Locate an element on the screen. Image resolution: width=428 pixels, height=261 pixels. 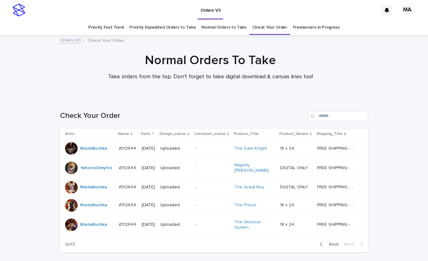
input: Search is located at coordinates (338, 116).